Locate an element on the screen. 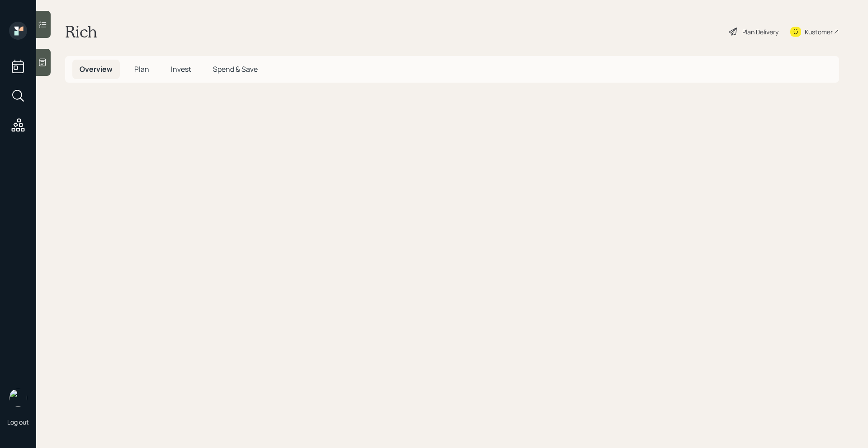 The height and width of the screenshot is (448, 868). img: retirable_logo.png is located at coordinates (18, 398).